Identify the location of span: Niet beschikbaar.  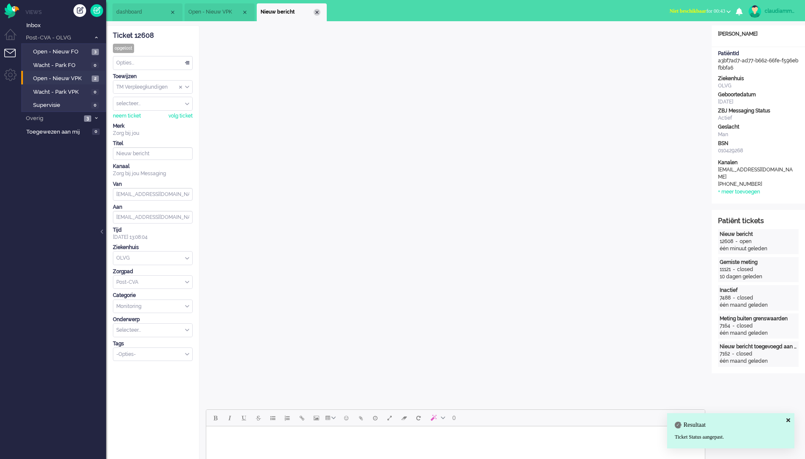
(688, 11).